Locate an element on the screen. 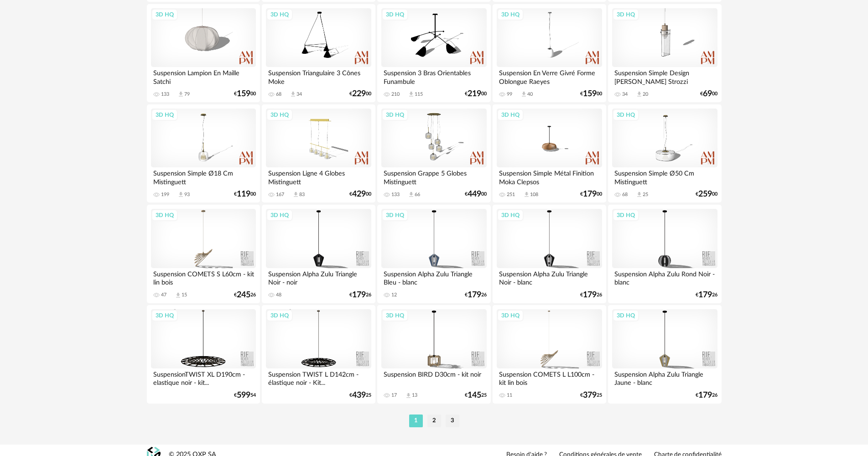 The image size is (868, 456). span: 429 is located at coordinates (359, 194).